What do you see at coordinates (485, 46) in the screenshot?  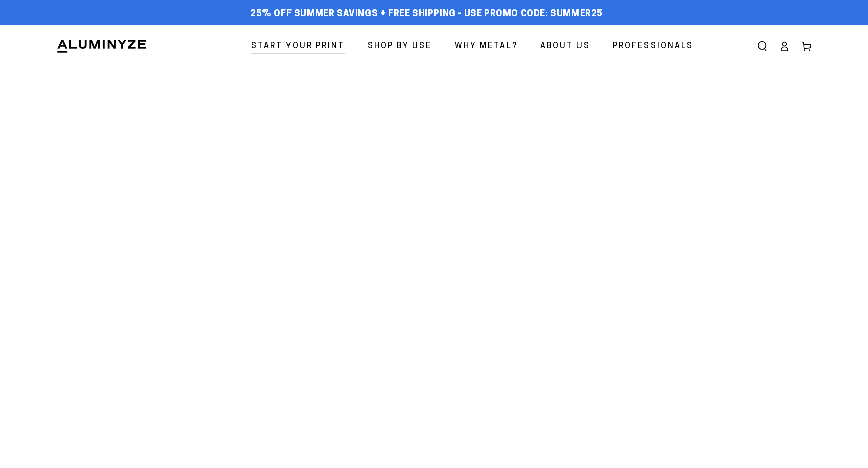 I see `span: Why Metal?` at bounding box center [485, 46].